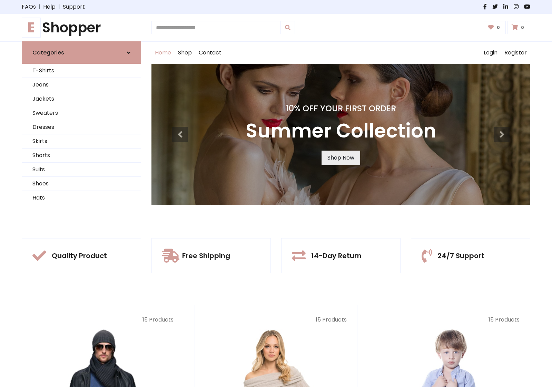  Describe the element at coordinates (81, 85) in the screenshot. I see `a: Jeans` at that location.